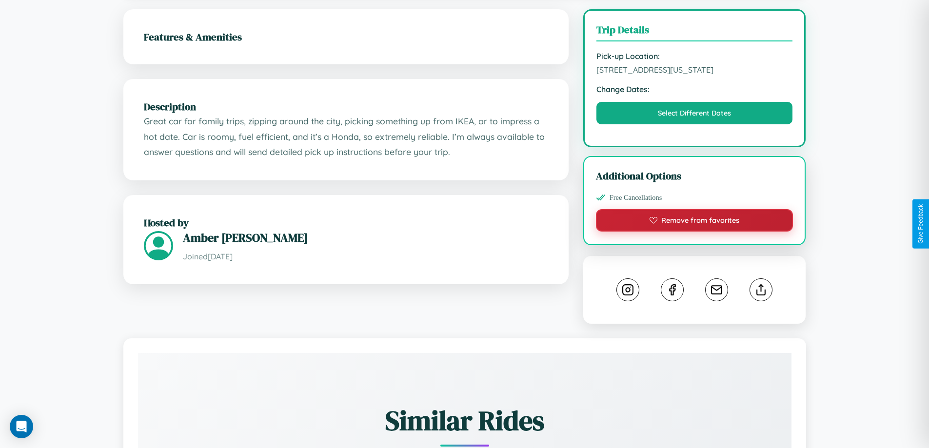  I want to click on strong: Pick-up Location:, so click(694, 56).